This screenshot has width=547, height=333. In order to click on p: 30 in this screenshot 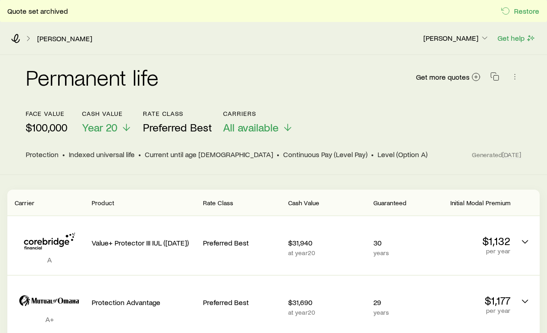, I will do `click(399, 243)`.